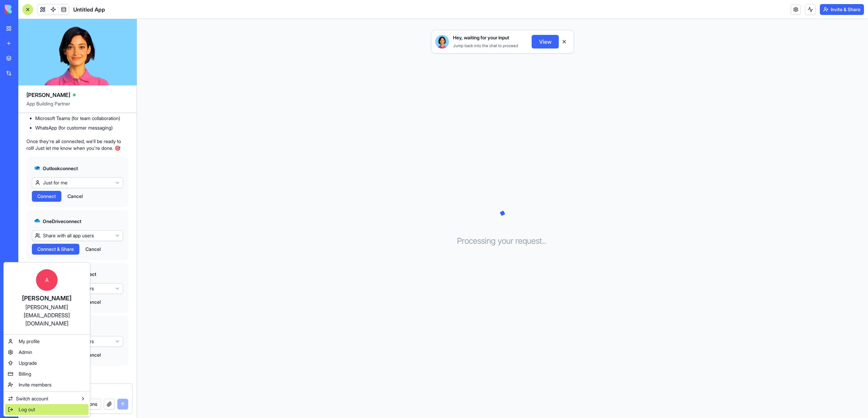  What do you see at coordinates (29, 342) in the screenshot?
I see `span: My profile` at bounding box center [29, 342].